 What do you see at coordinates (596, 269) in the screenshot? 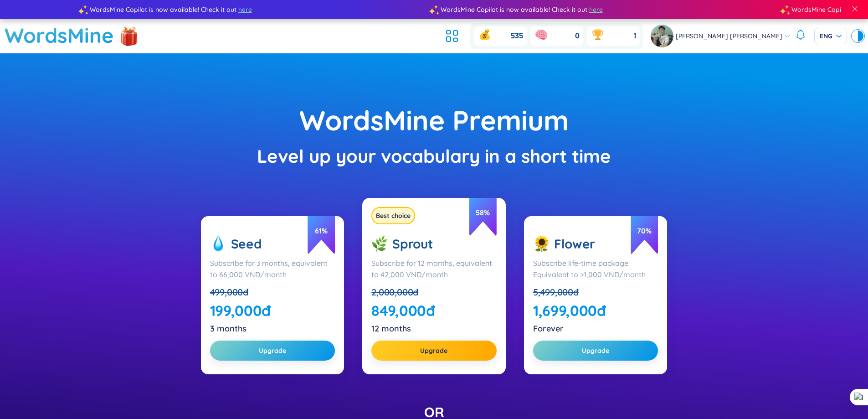
I see `div: Subscribe life-time package. Equivalent to >1,000 VND/month` at bounding box center [596, 269].